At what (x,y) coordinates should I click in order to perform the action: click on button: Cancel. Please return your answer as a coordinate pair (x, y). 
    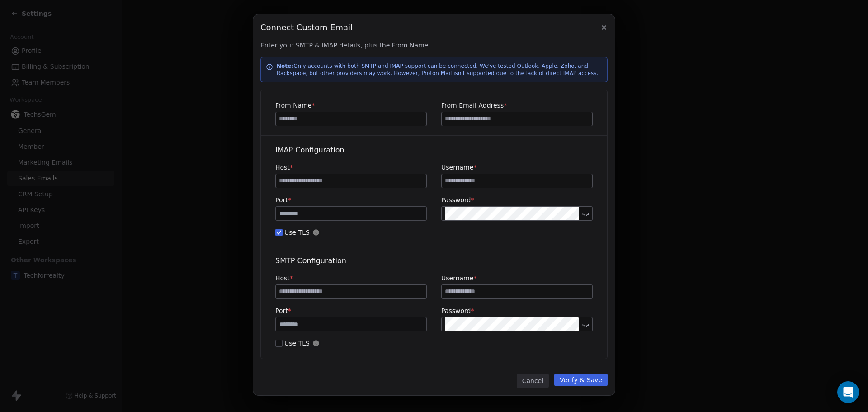
    Looking at the image, I should click on (533, 381).